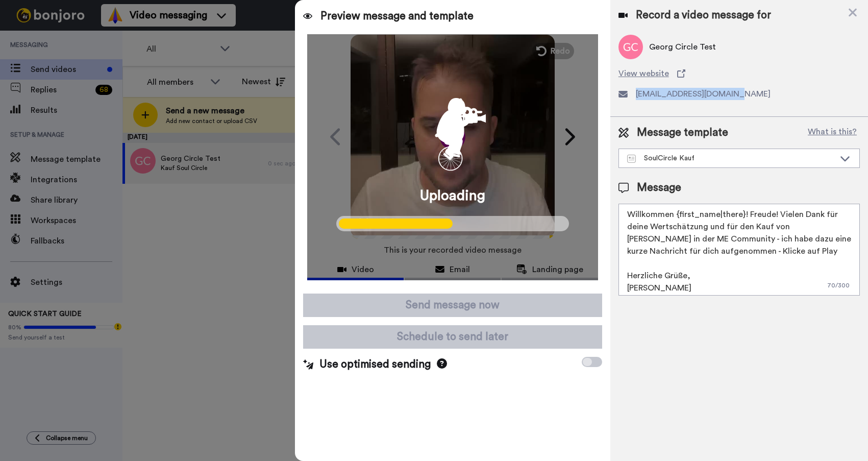 The image size is (868, 461). I want to click on span: Uploading, so click(453, 195).